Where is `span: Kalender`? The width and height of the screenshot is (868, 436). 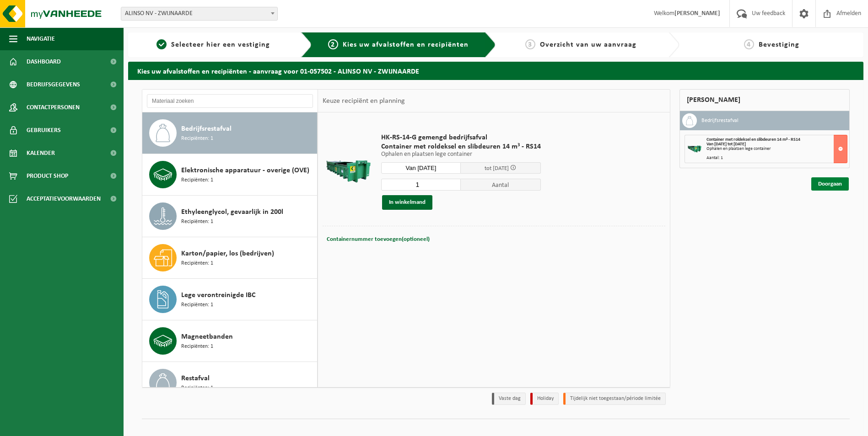 span: Kalender is located at coordinates (41, 153).